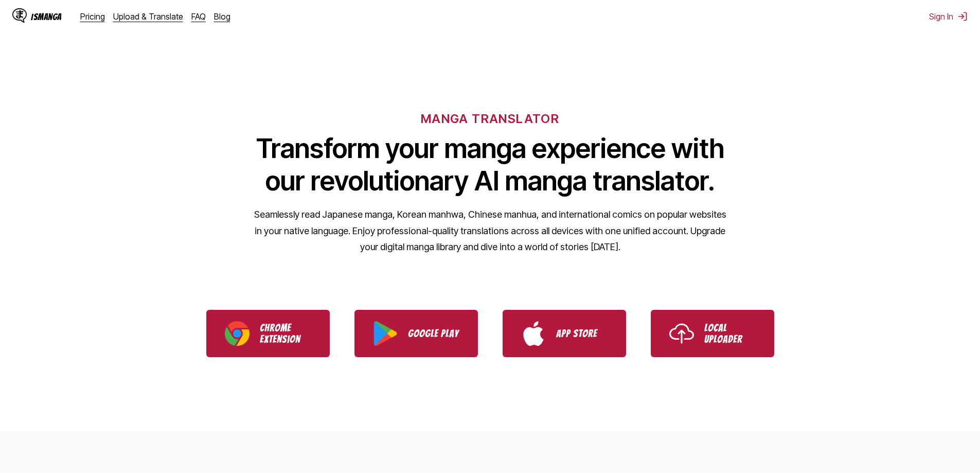 The height and width of the screenshot is (473, 980). I want to click on p: App Store, so click(582, 334).